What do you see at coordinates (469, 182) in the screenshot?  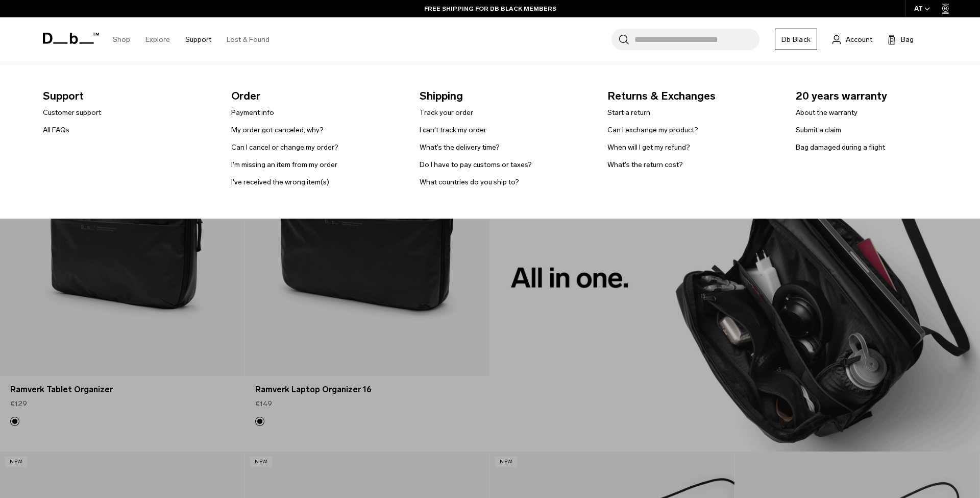 I see `a: What countries do you ship to?` at bounding box center [469, 182].